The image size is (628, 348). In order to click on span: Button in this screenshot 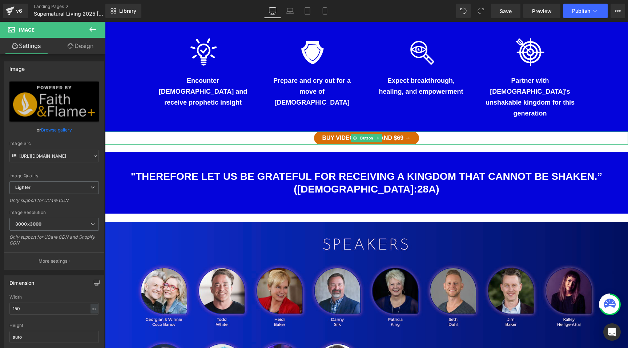, I will do `click(262, 116)`.